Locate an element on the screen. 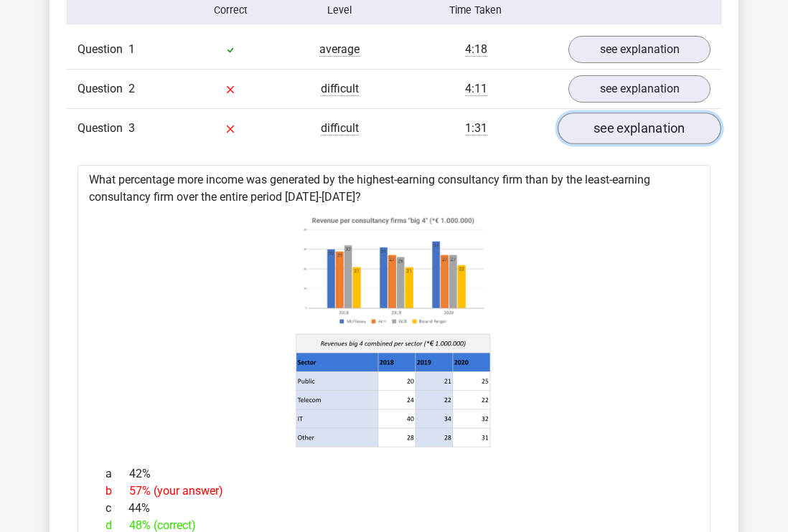 The width and height of the screenshot is (788, 532). span: average is located at coordinates (340, 50).